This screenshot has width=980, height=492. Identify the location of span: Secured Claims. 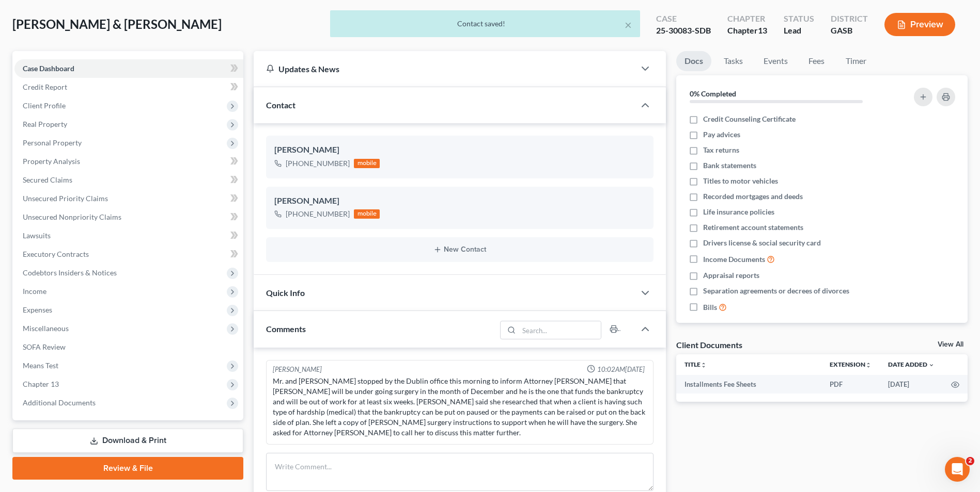
(48, 179).